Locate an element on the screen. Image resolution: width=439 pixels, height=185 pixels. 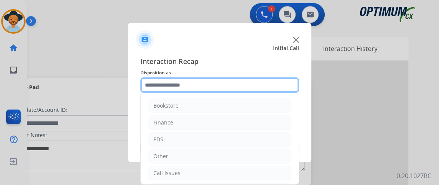
div: Finance is located at coordinates (163, 122).